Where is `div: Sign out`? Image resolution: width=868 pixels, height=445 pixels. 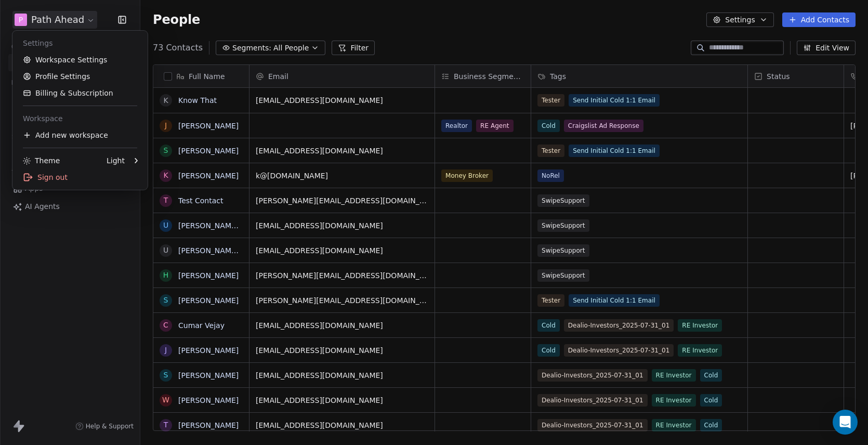
div: Sign out is located at coordinates (80, 177).